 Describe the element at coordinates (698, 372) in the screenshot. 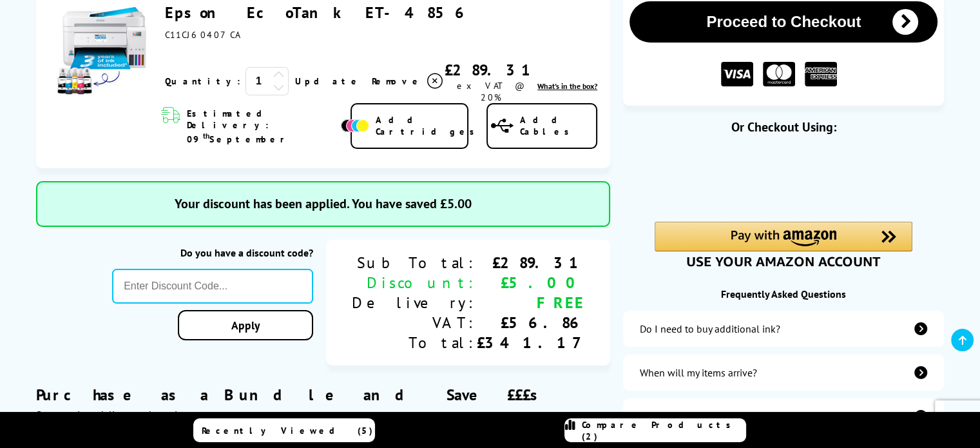

I see `div: When will my items arrive?` at that location.